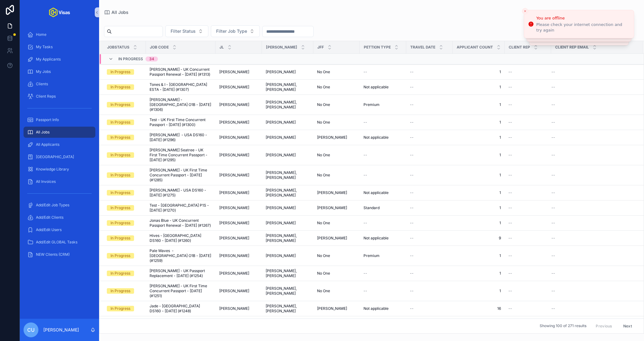  I want to click on span: Client Reps, so click(46, 96).